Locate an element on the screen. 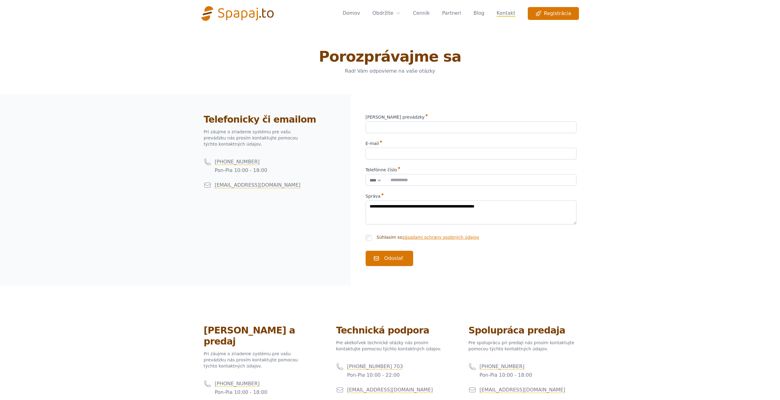 The width and height of the screenshot is (780, 400). label: Telefónne číslo is located at coordinates (471, 170).